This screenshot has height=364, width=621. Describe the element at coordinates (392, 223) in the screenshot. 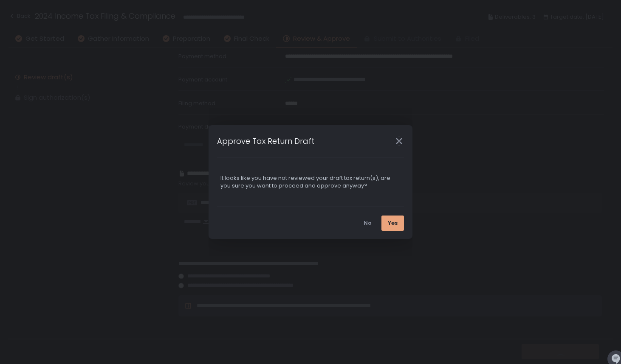

I see `button: Yes` at that location.